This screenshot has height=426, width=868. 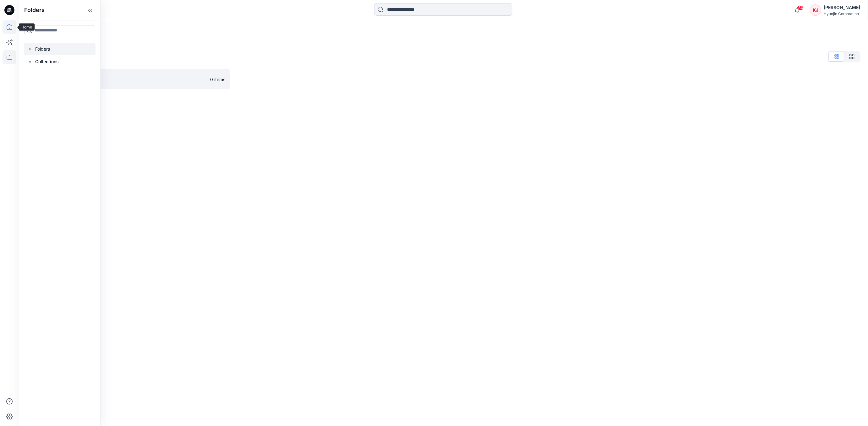 What do you see at coordinates (217, 79) in the screenshot?
I see `p: 0 items` at bounding box center [217, 79].